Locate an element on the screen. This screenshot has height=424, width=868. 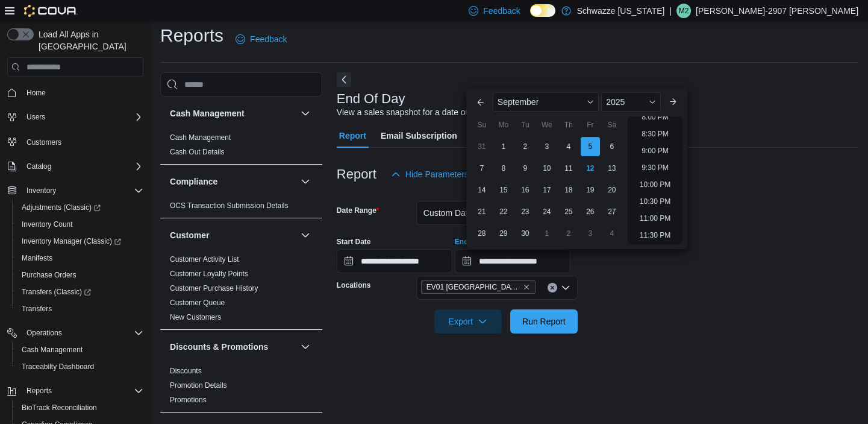
button: Transfers is located at coordinates (80, 308).